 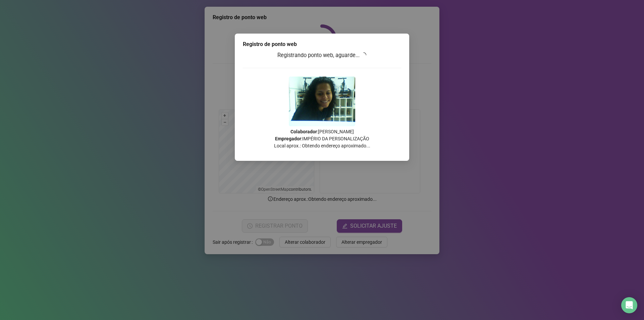 I want to click on strong: Empregador, so click(x=288, y=138).